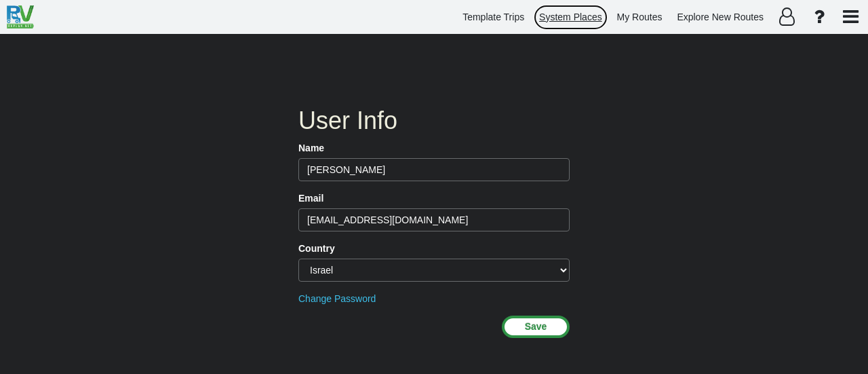  Describe the element at coordinates (640, 17) in the screenshot. I see `a: My Routes` at that location.